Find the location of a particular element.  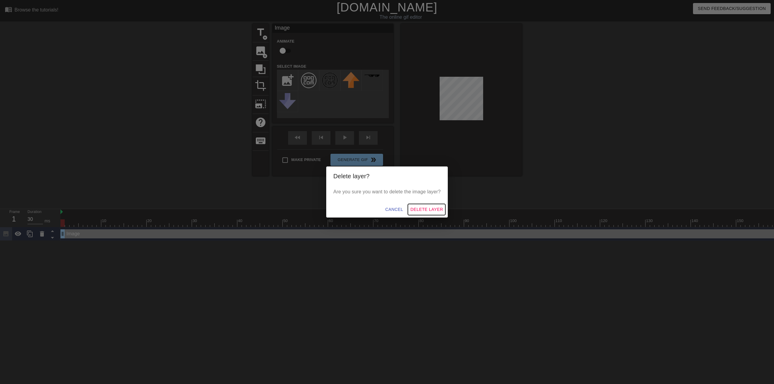

span: Delete Layer is located at coordinates (426, 209).